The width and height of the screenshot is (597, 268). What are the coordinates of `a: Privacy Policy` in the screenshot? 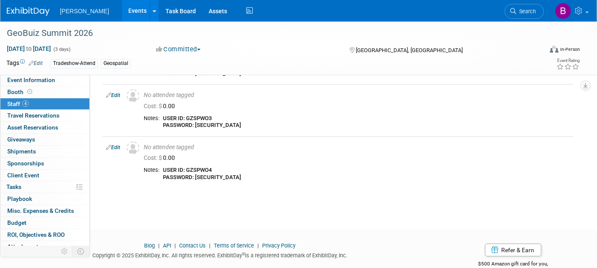 It's located at (279, 246).